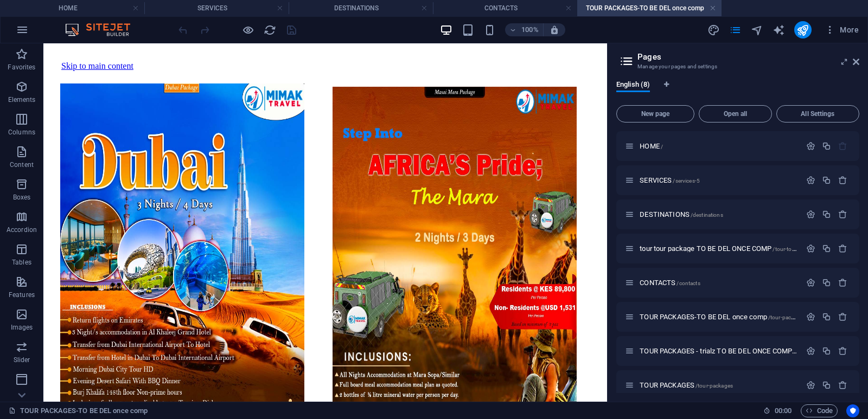 The height and width of the screenshot is (419, 868). What do you see at coordinates (782, 411) in the screenshot?
I see `span: 00 00` at bounding box center [782, 411].